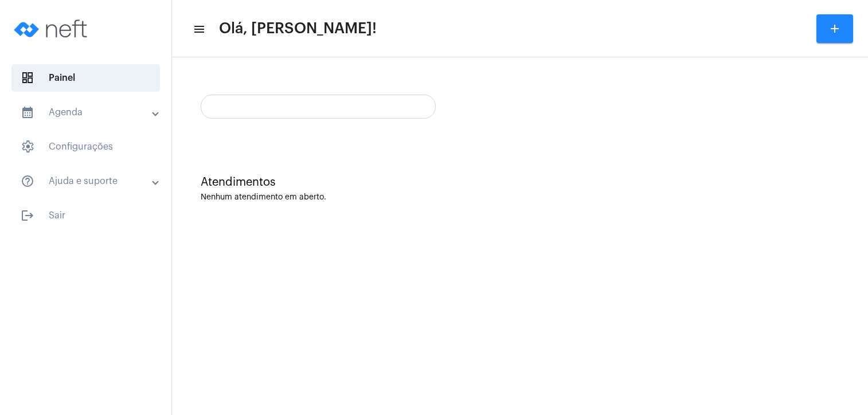  I want to click on mat-icon: add, so click(834, 29).